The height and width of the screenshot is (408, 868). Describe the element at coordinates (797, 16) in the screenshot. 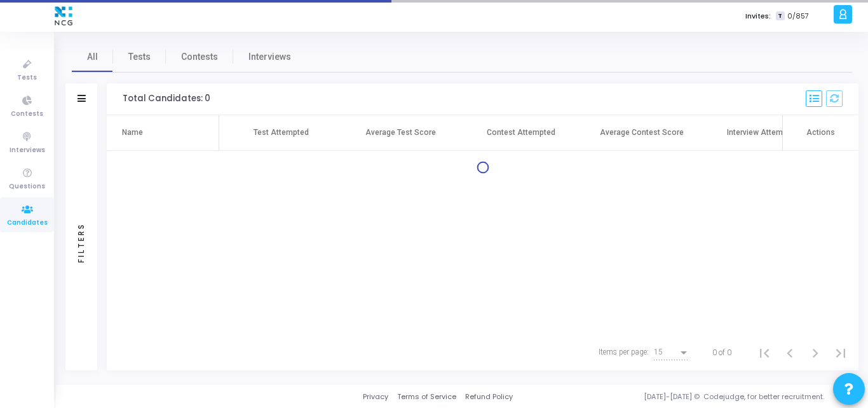

I see `span: 0/857` at that location.